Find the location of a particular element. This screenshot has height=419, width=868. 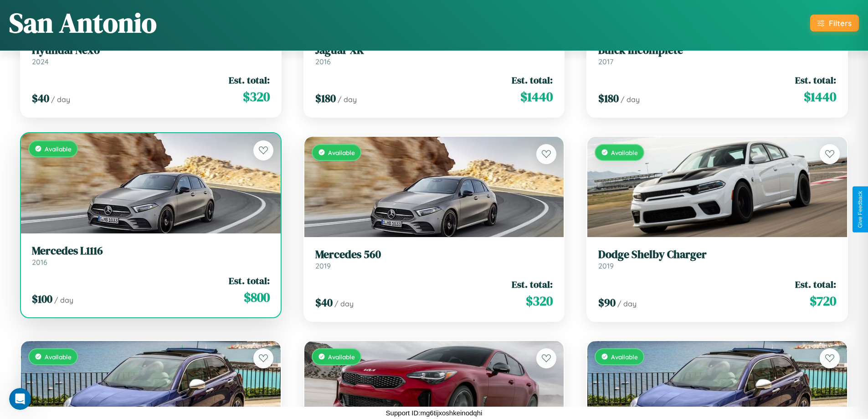

div: Give Feedback is located at coordinates (861, 209).